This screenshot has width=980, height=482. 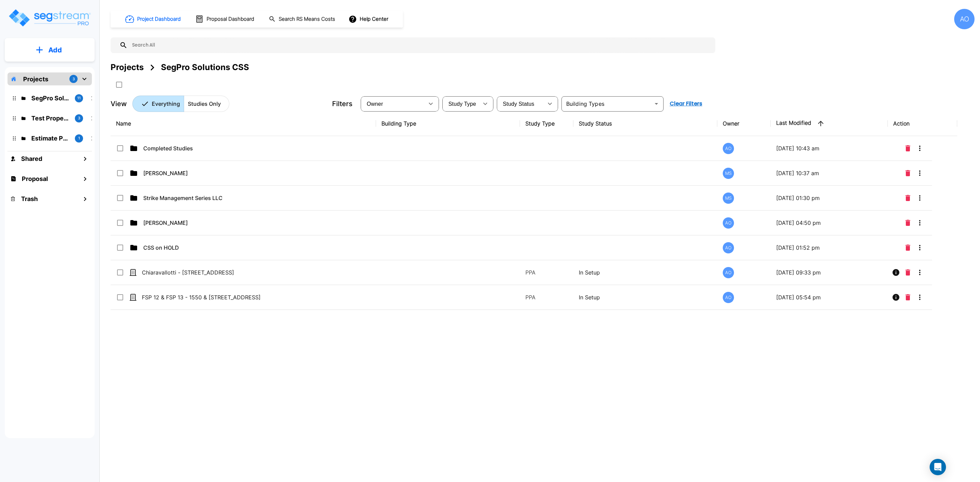 What do you see at coordinates (211, 248) in the screenshot?
I see `p: CSS on HOLD` at bounding box center [211, 248].